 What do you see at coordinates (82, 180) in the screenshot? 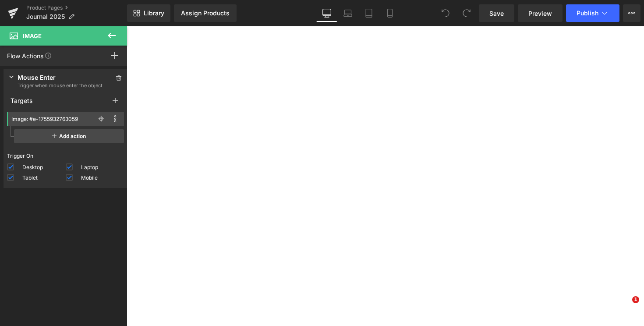
I see `label: Mobile` at bounding box center [82, 180].